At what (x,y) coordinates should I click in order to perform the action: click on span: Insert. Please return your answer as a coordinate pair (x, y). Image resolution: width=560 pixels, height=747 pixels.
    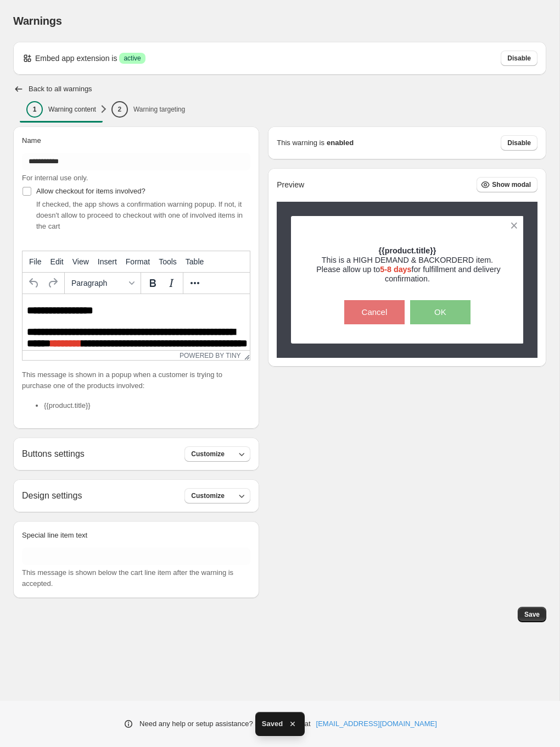
    Looking at the image, I should click on (107, 261).